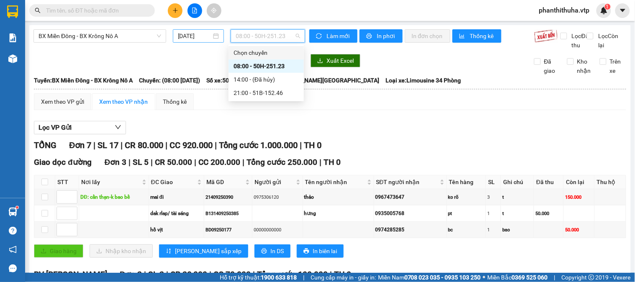  I want to click on span: Đơn 7, so click(80, 145).